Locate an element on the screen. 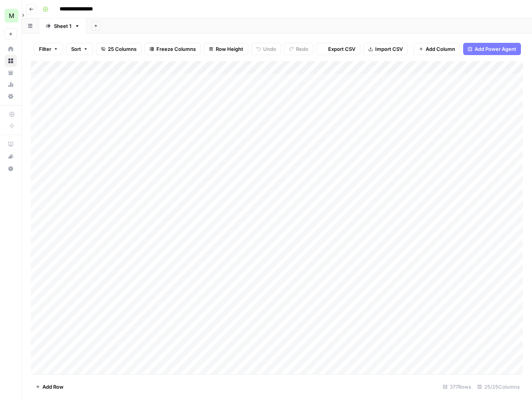 The image size is (532, 399). button: Filter is located at coordinates (49, 49).